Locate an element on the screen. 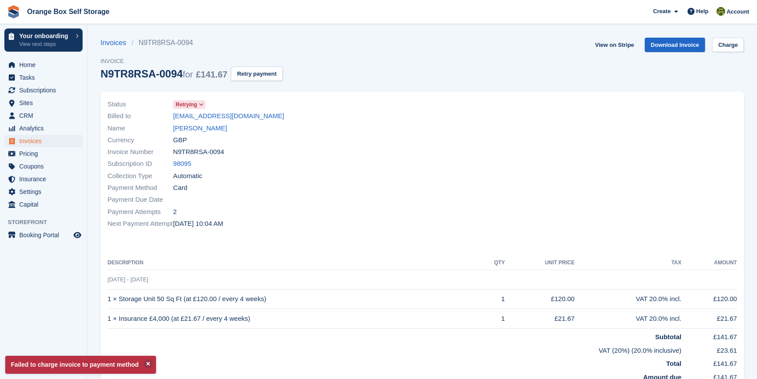 Image resolution: width=757 pixels, height=379 pixels. div: N9TR8RSA-0094 is located at coordinates (164, 73).